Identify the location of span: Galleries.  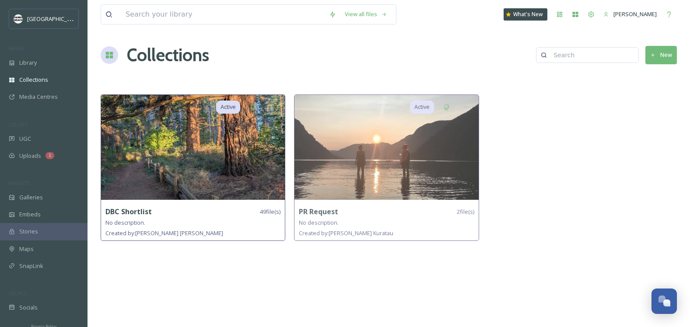
(31, 197).